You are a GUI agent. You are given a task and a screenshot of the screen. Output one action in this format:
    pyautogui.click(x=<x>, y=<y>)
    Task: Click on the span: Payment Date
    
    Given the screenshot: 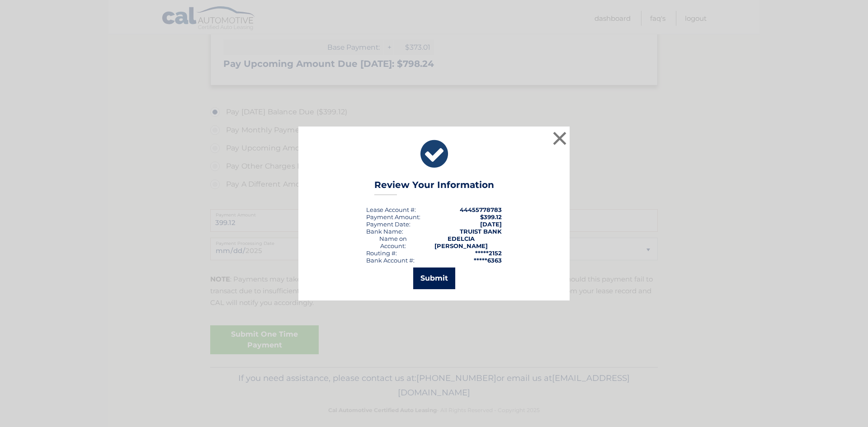 What is the action you would take?
    pyautogui.click(x=388, y=225)
    